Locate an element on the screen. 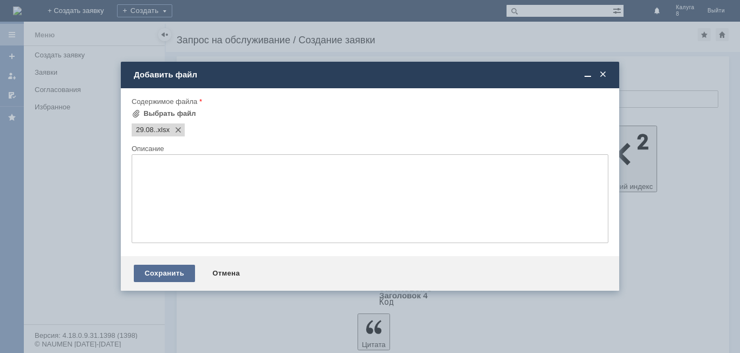 This screenshot has width=740, height=353. div: Описание is located at coordinates (369, 149).